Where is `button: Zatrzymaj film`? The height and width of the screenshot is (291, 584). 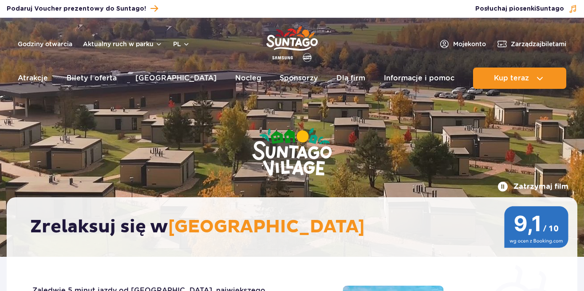 button: Zatrzymaj film is located at coordinates (533, 186).